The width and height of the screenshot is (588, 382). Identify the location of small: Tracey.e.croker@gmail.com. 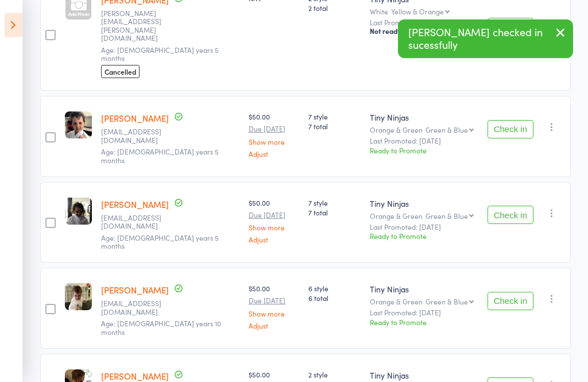
(138, 26).